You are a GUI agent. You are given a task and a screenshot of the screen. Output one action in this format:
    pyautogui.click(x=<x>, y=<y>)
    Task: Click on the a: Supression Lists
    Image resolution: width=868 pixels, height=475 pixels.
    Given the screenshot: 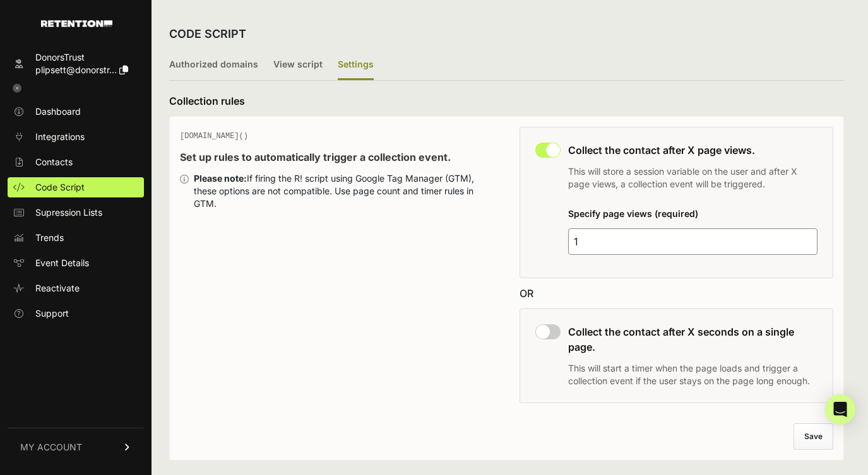 What is the action you would take?
    pyautogui.click(x=76, y=213)
    